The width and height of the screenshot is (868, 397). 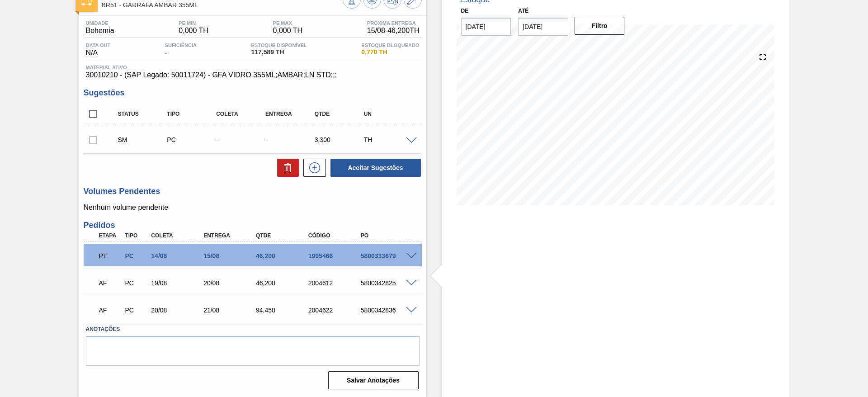 I want to click on span: Suficiência, so click(x=181, y=46).